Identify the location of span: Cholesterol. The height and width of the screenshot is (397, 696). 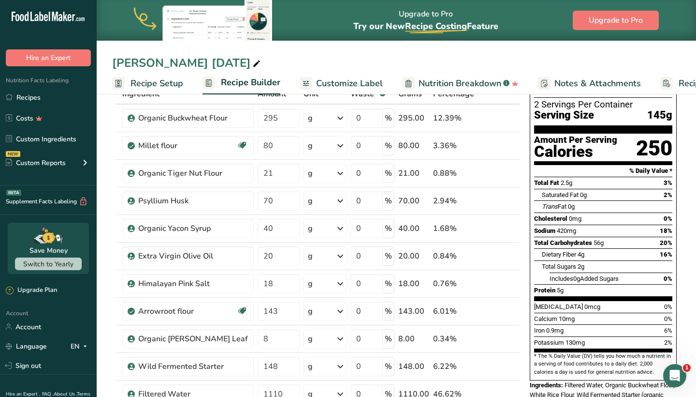
(551, 218).